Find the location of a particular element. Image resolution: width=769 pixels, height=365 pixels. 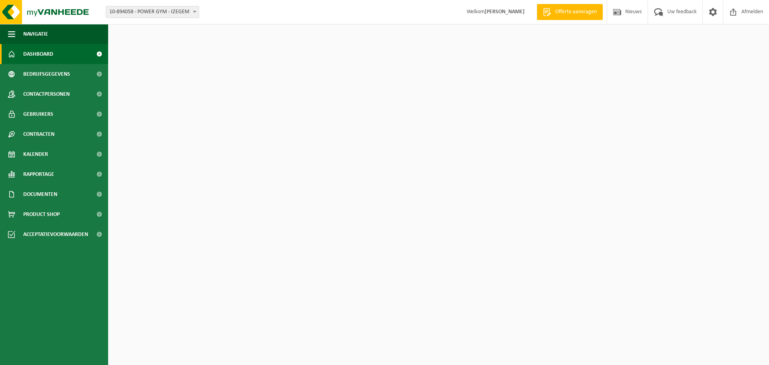

span: Dashboard is located at coordinates (38, 54).